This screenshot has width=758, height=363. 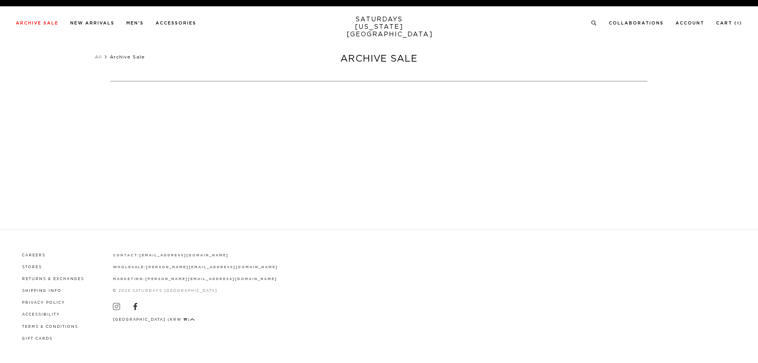 I want to click on strong: marketing:, so click(x=129, y=279).